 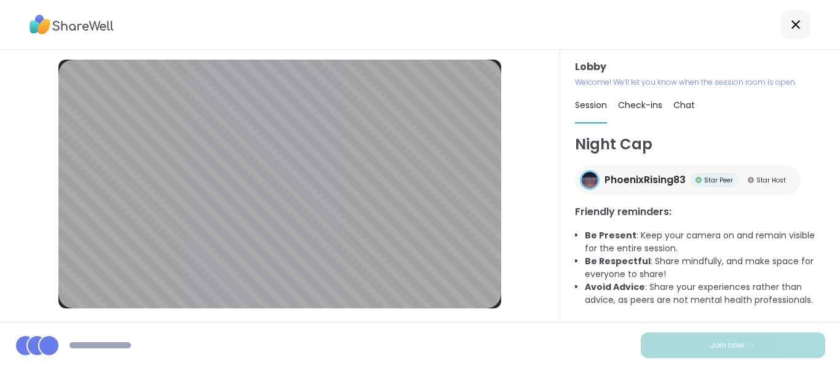 What do you see at coordinates (751, 180) in the screenshot?
I see `img: Star Host` at bounding box center [751, 180].